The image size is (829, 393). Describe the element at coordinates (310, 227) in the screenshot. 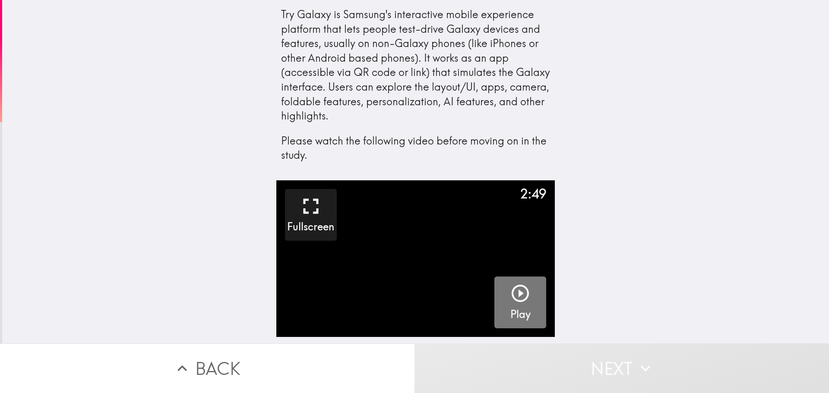

I see `h5: Fullscreen` at that location.